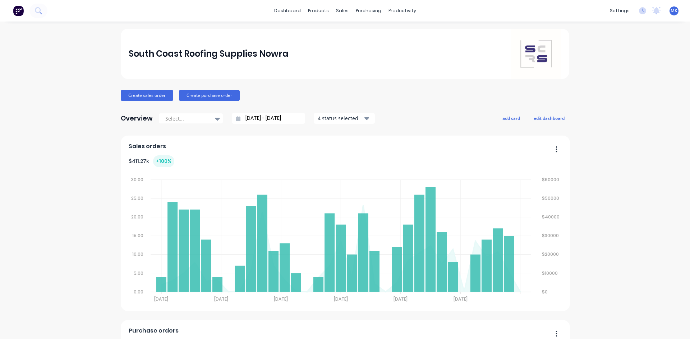 Image resolution: width=690 pixels, height=339 pixels. I want to click on a: dashboard, so click(287, 11).